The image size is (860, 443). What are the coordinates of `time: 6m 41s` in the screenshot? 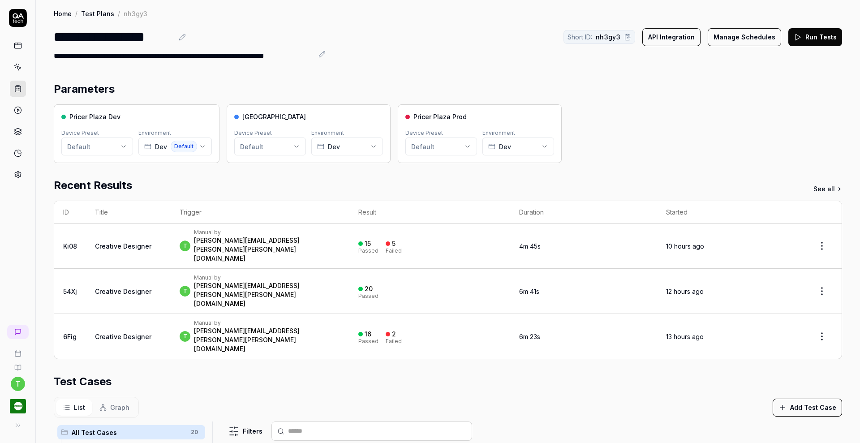 It's located at (529, 291).